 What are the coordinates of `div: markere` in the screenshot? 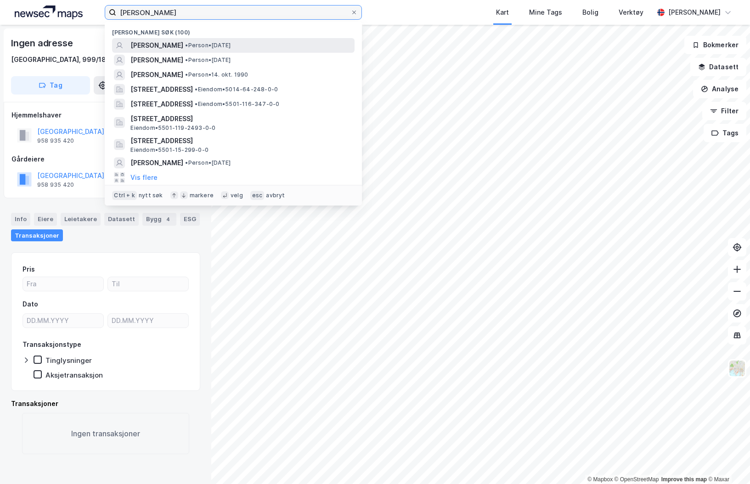 It's located at (202, 196).